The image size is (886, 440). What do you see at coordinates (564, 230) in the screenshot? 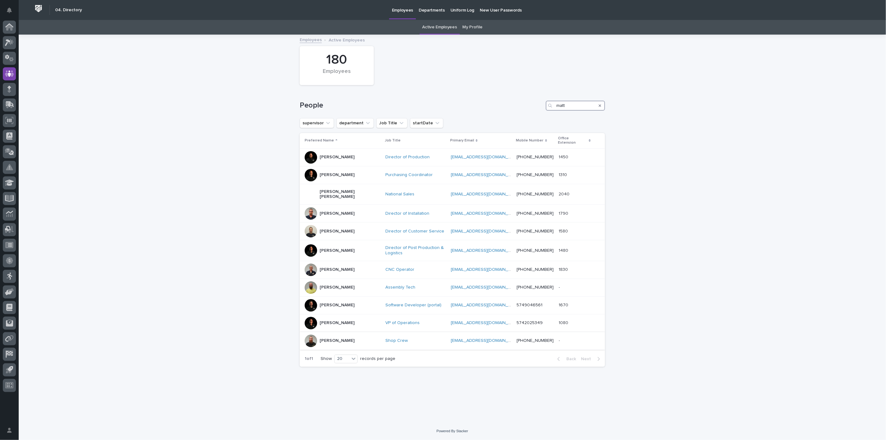
I see `p: 1580` at bounding box center [564, 230].